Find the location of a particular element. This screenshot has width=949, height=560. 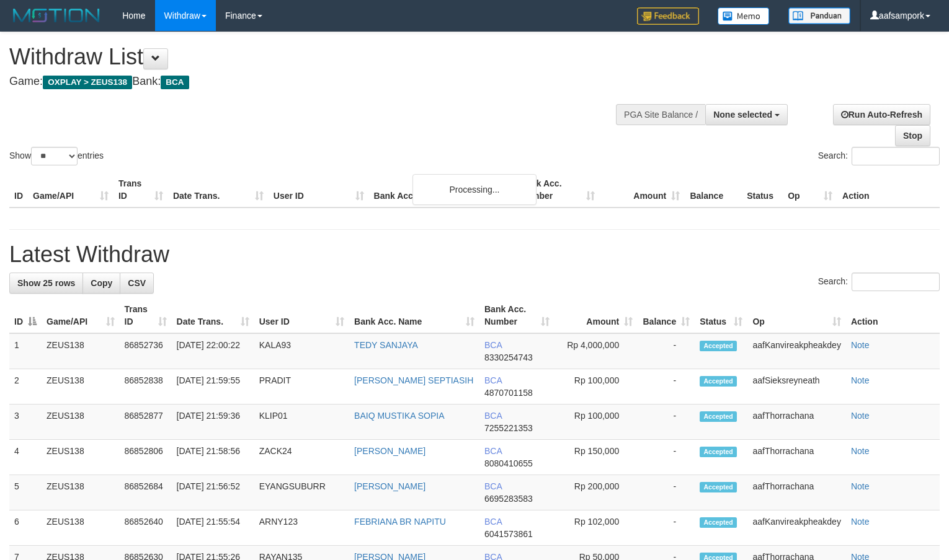

td: 5 is located at coordinates (26, 492).